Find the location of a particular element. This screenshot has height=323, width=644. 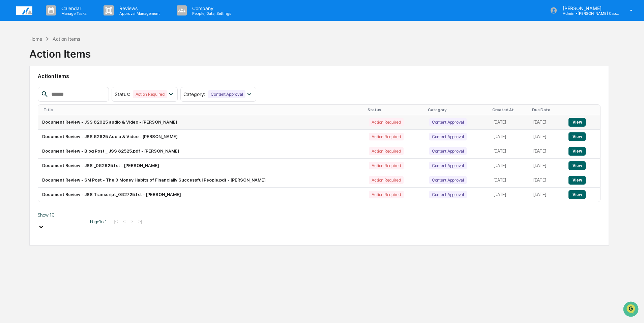

span: Page 1 of 1 is located at coordinates (99, 222).